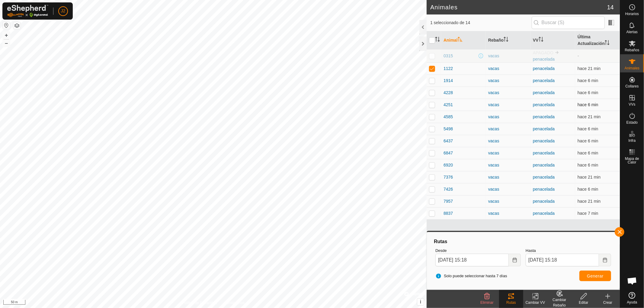  Describe the element at coordinates (448, 81) in the screenshot. I see `span: 1914` at that location.